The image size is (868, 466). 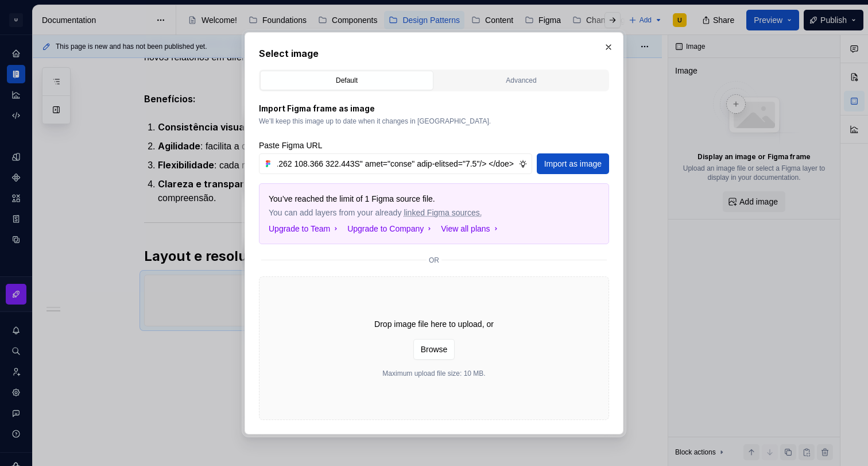 What do you see at coordinates (391, 229) in the screenshot?
I see `div: Upgrade to Company` at bounding box center [391, 229].